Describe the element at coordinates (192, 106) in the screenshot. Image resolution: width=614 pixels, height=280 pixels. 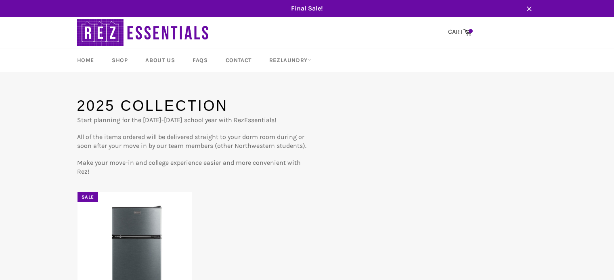
I see `h1: 2025 Collection` at that location.